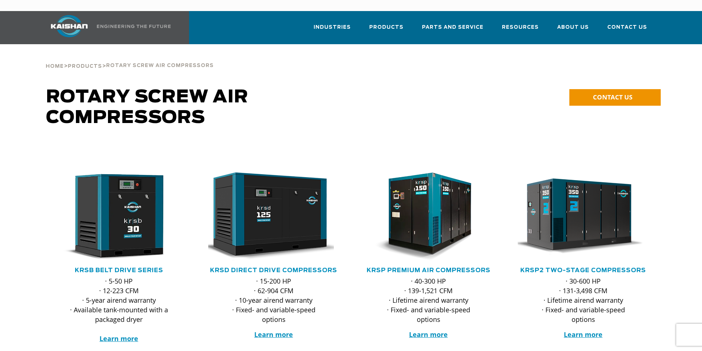 The height and width of the screenshot is (351, 702). What do you see at coordinates (573, 30) in the screenshot?
I see `a: About Us` at bounding box center [573, 30].